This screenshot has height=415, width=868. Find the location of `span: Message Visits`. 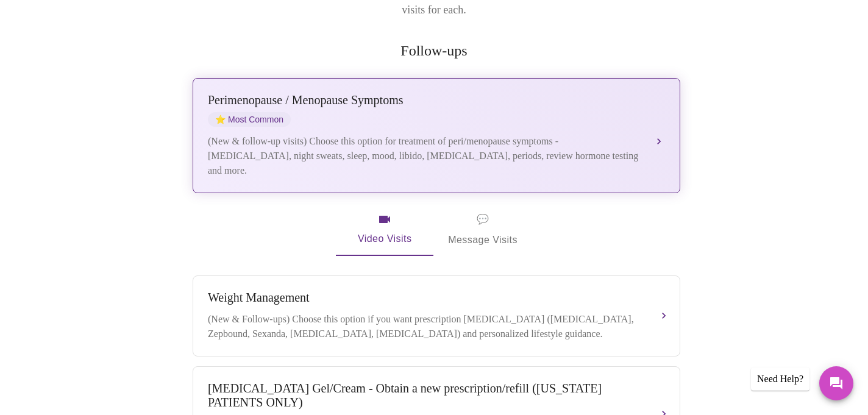

span: Message Visits is located at coordinates (483, 230).